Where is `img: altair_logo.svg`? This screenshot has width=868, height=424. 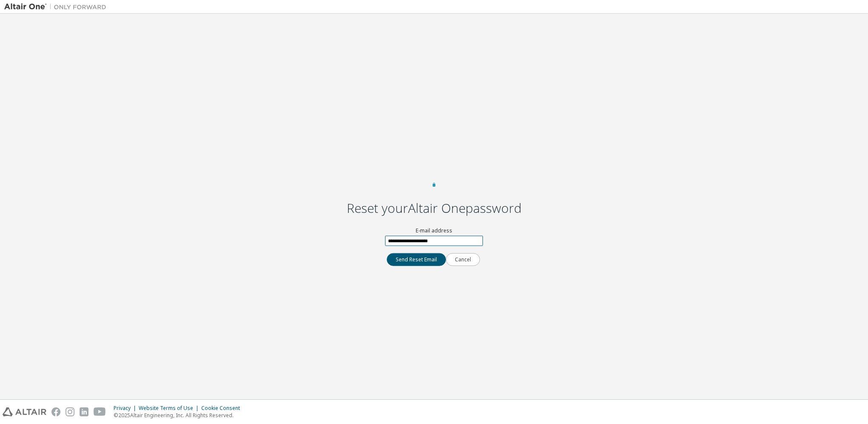 img: altair_logo.svg is located at coordinates (24, 412).